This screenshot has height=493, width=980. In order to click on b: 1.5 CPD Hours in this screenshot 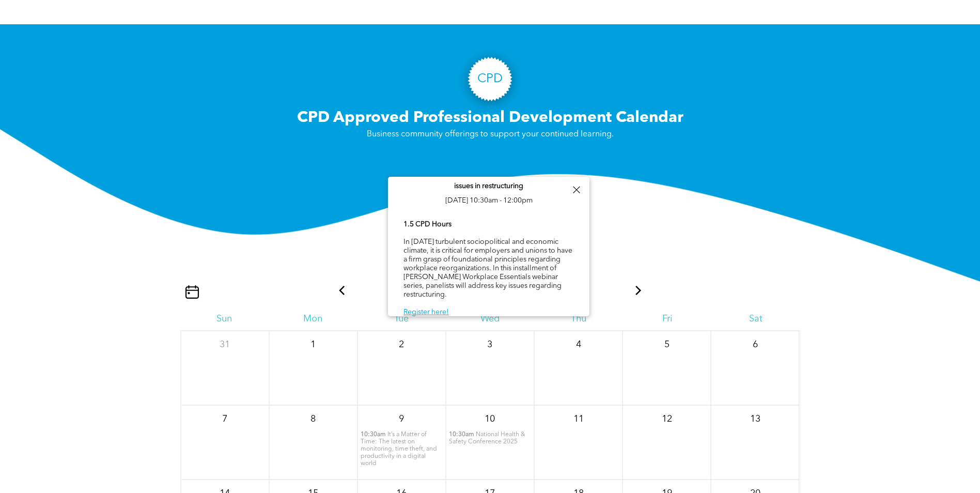, I will do `click(427, 225)`.